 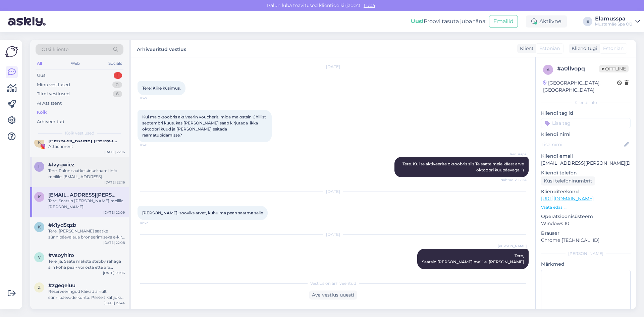 I want to click on span: 22:09, so click(x=514, y=272).